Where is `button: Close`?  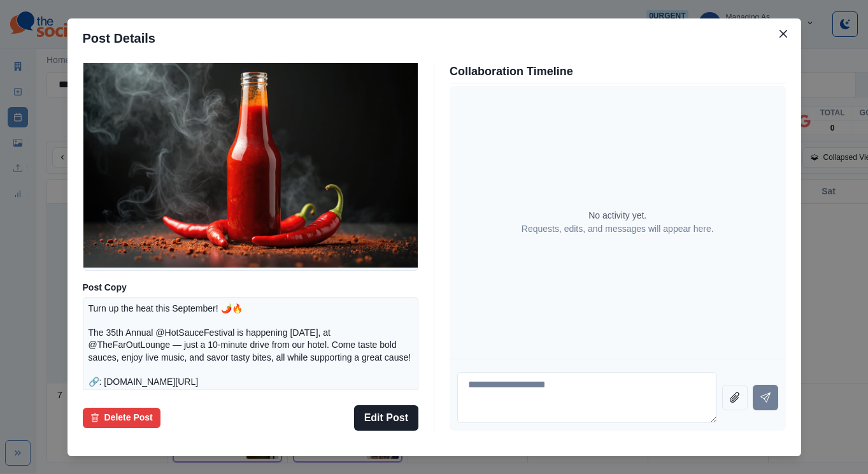
button: Close is located at coordinates (783, 34).